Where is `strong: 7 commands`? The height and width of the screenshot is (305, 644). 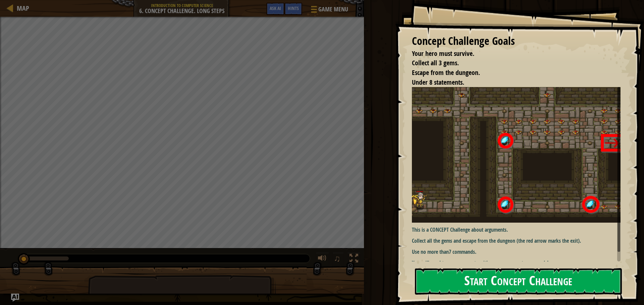
strong: 7 commands is located at coordinates (462, 252).